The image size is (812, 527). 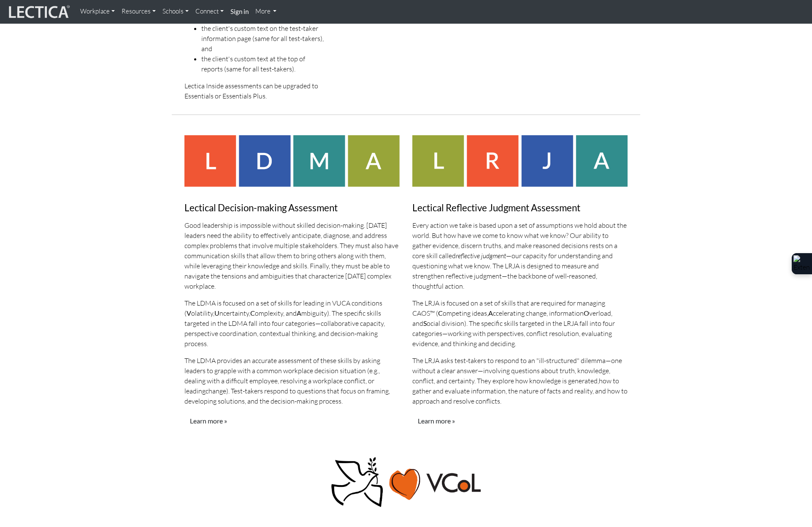 I want to click on li: the client's custom text at the top of reports (same for all test-takers)., so click(x=263, y=64).